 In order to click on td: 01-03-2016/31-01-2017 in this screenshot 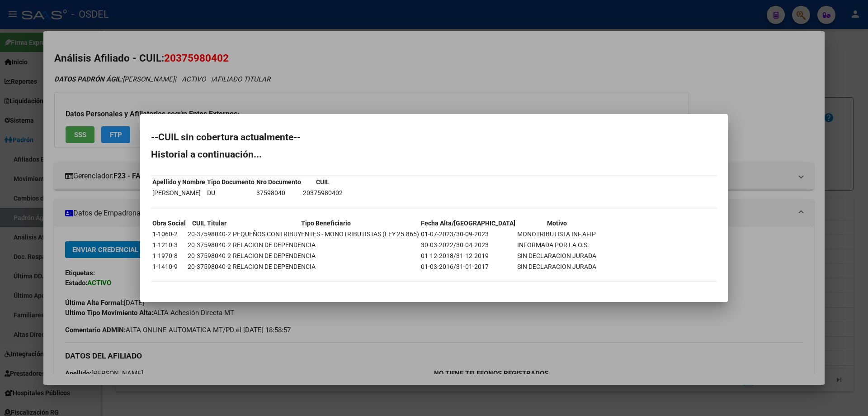, I will do `click(468, 267)`.